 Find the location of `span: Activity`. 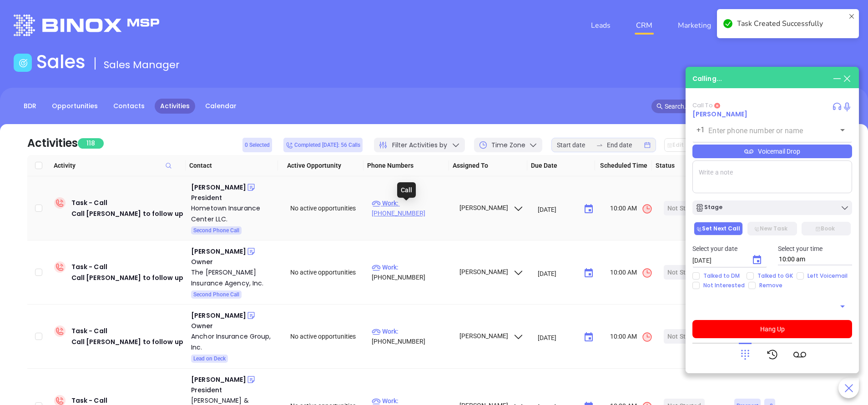

span: Activity is located at coordinates (118, 165).